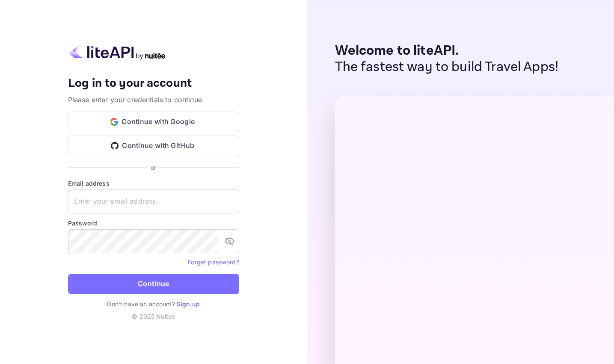  I want to click on img: liteapi, so click(117, 51).